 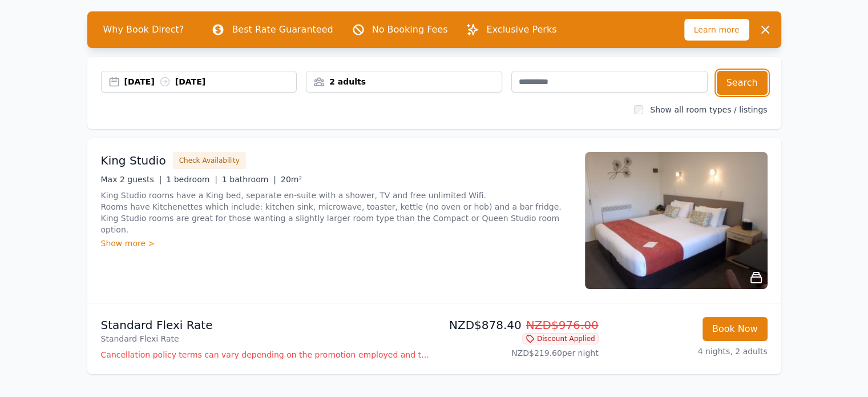 What do you see at coordinates (336, 212) in the screenshot?
I see `p: King Studio rooms have a King bed, separate en-suite with a shower, TV and free unlimited Wifi. R...` at bounding box center [336, 212].